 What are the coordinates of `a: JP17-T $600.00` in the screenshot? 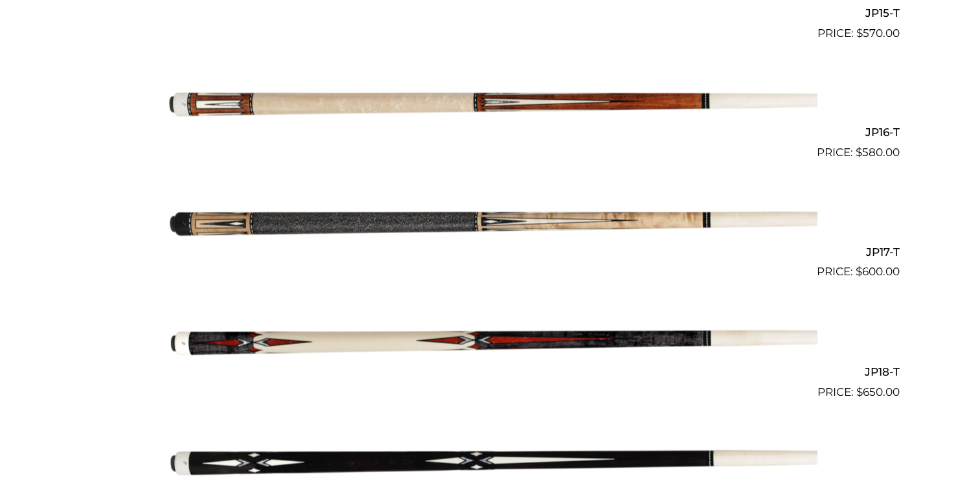 It's located at (490, 224).